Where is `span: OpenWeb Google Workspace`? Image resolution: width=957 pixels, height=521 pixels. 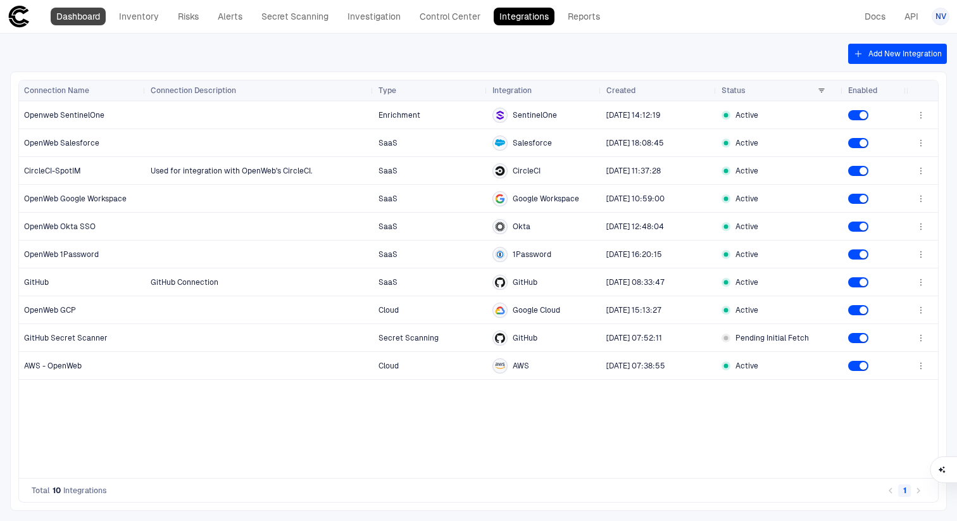 span: OpenWeb Google Workspace is located at coordinates (75, 199).